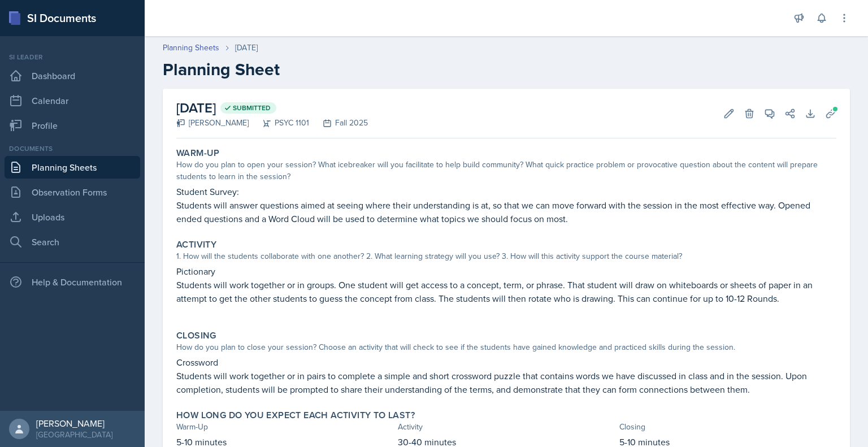 The image size is (868, 447). I want to click on div: 1. How will the students collaborate with one another? 2. What learning strategy will you use? 3...., so click(506, 256).